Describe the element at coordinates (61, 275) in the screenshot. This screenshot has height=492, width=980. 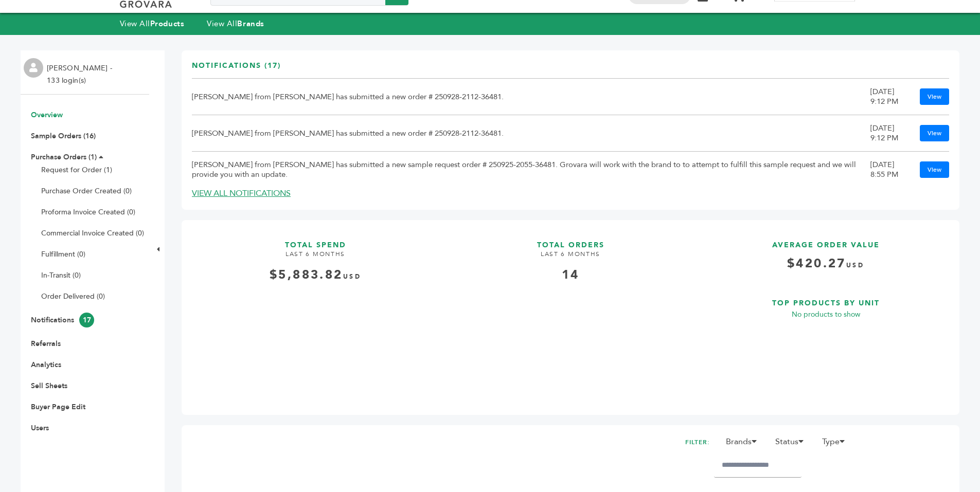
I see `a: In-Transit (0)` at that location.